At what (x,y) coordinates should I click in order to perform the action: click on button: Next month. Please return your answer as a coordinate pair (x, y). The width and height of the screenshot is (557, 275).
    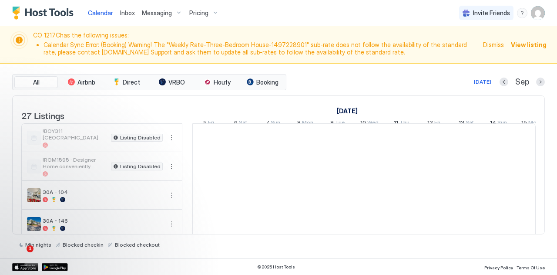
    Looking at the image, I should click on (541, 82).